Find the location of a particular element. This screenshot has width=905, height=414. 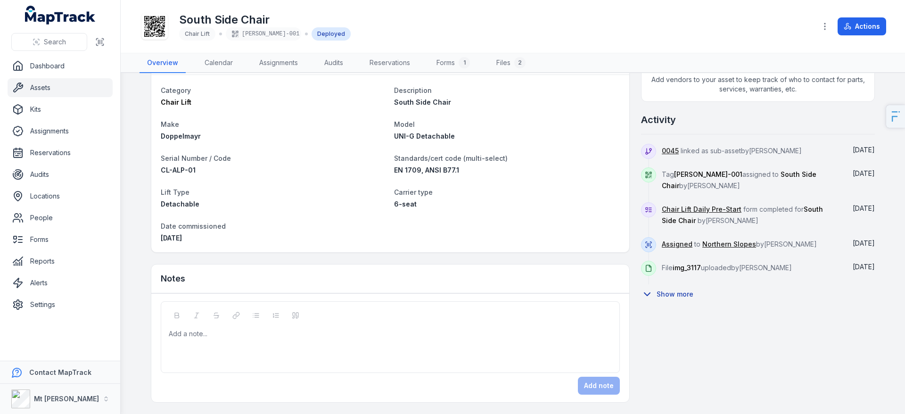

span: UNI-G Detachable is located at coordinates (424, 136).